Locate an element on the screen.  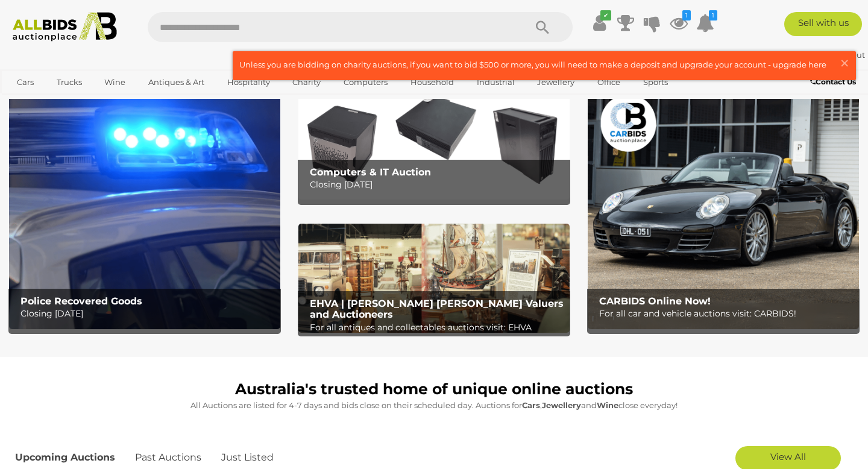
button: Search is located at coordinates (542, 27).